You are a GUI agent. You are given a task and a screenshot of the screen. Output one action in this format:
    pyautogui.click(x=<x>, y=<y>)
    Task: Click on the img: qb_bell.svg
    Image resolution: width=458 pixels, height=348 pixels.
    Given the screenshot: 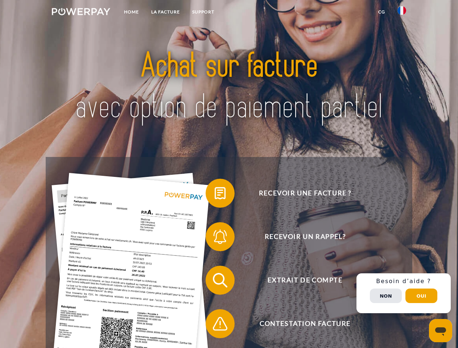 What is the action you would take?
    pyautogui.click(x=220, y=237)
    